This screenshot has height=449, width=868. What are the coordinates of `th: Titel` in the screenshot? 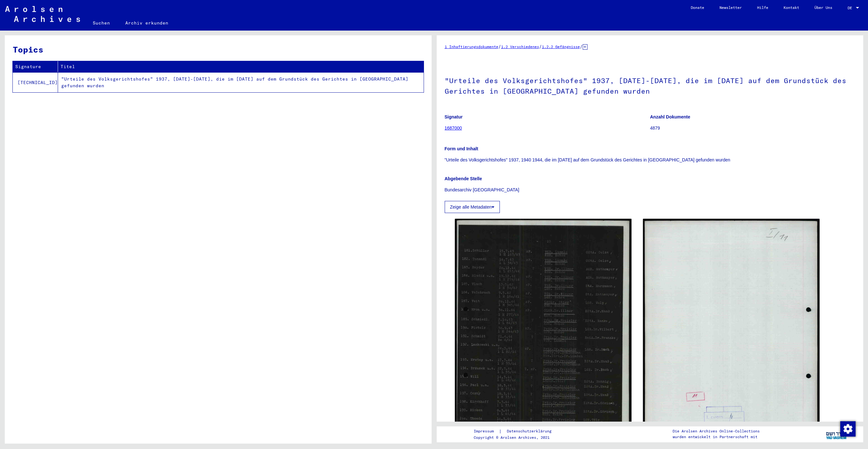 It's located at (241, 67).